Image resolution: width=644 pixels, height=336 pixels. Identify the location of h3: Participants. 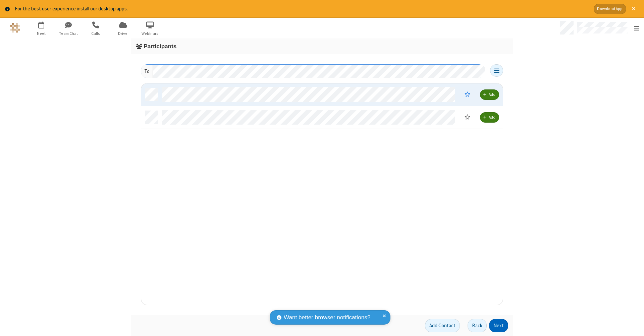
(322, 46).